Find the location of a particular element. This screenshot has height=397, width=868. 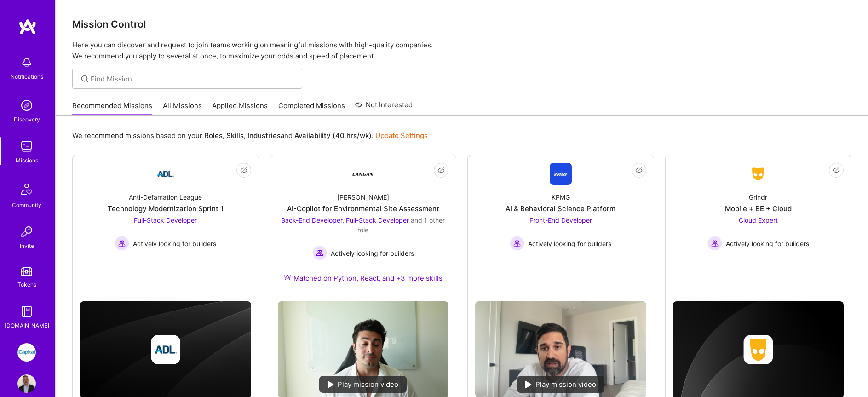

img: discovery is located at coordinates (26, 105).